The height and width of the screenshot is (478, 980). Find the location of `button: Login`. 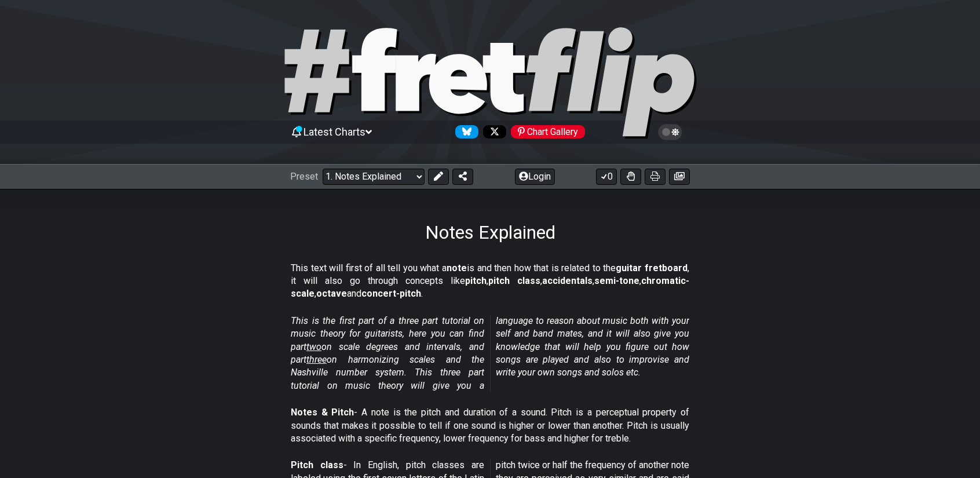

button: Login is located at coordinates (535, 177).